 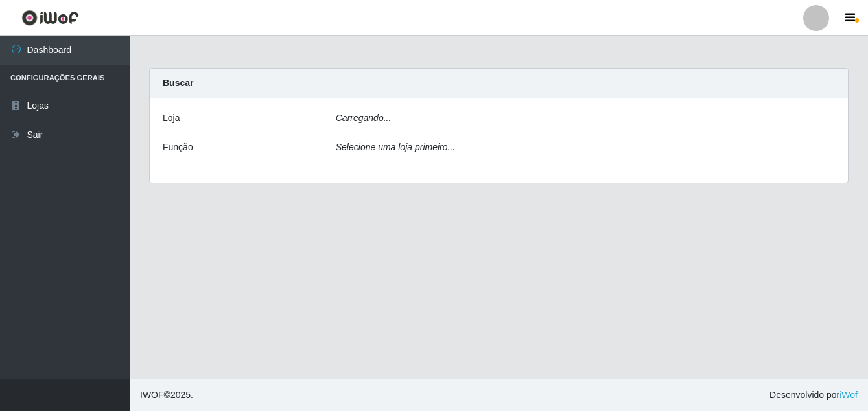 What do you see at coordinates (171, 118) in the screenshot?
I see `label: Loja` at bounding box center [171, 118].